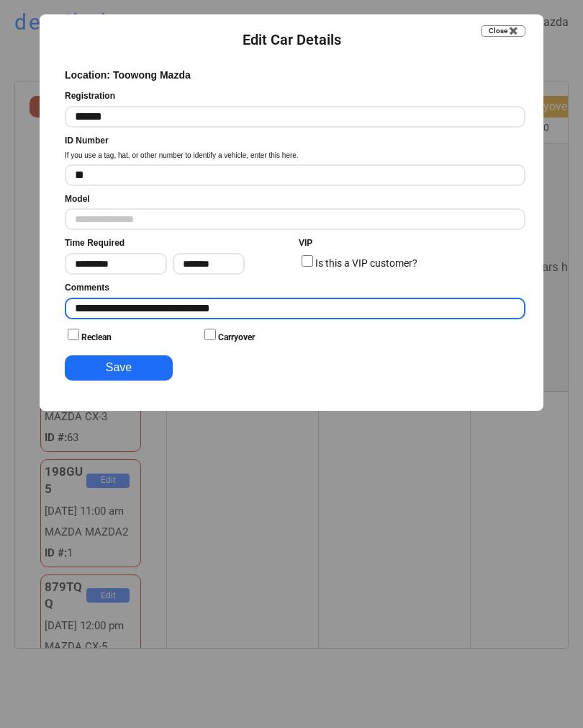  What do you see at coordinates (504, 31) in the screenshot?
I see `button: Close ✖️` at bounding box center [504, 31].